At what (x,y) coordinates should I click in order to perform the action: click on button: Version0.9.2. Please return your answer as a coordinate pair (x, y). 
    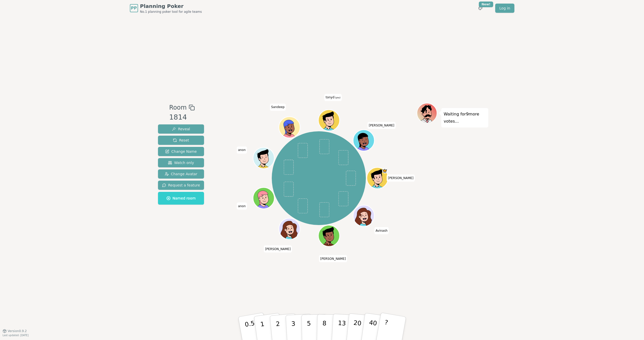
    Looking at the image, I should click on (14, 331).